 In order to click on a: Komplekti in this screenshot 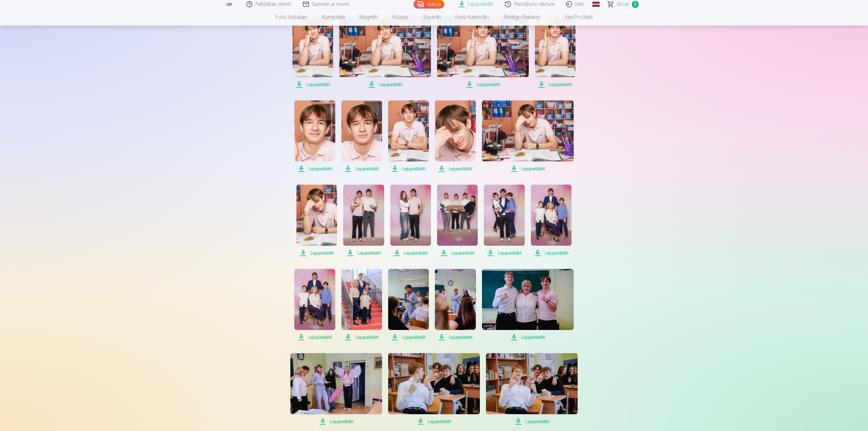, I will do `click(333, 17)`.